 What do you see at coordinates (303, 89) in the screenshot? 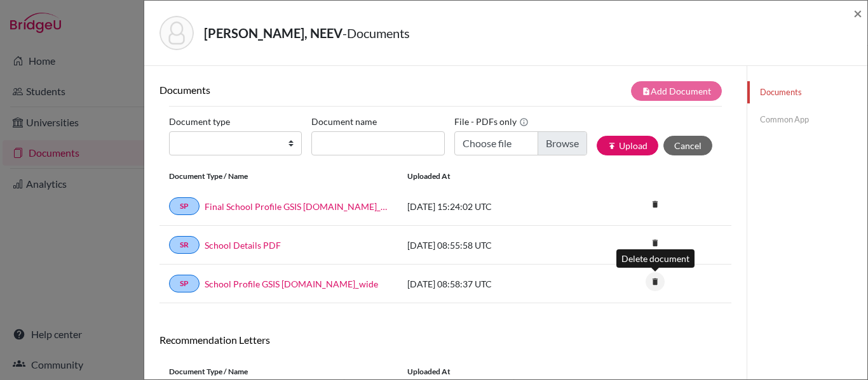
I see `h6: Documents` at bounding box center [303, 89].